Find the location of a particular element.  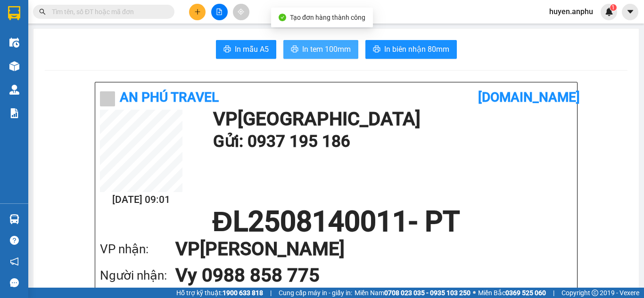

sup: 1 is located at coordinates (613, 7).